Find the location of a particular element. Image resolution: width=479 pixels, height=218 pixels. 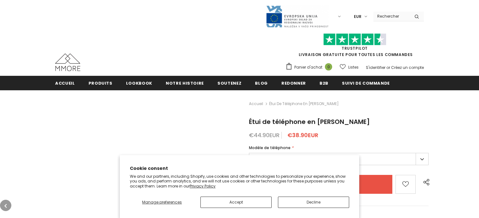

span: or is located at coordinates (388, 67).